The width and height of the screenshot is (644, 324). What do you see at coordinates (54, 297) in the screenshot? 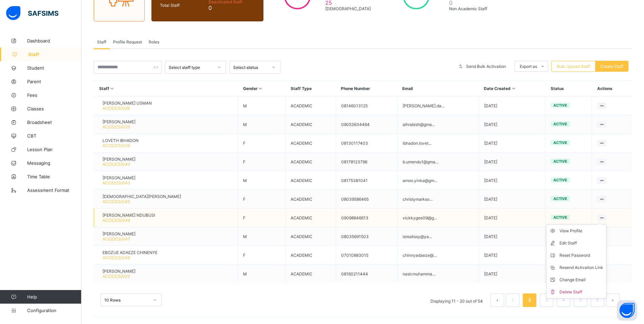
I see `span: Help` at bounding box center [54, 297].